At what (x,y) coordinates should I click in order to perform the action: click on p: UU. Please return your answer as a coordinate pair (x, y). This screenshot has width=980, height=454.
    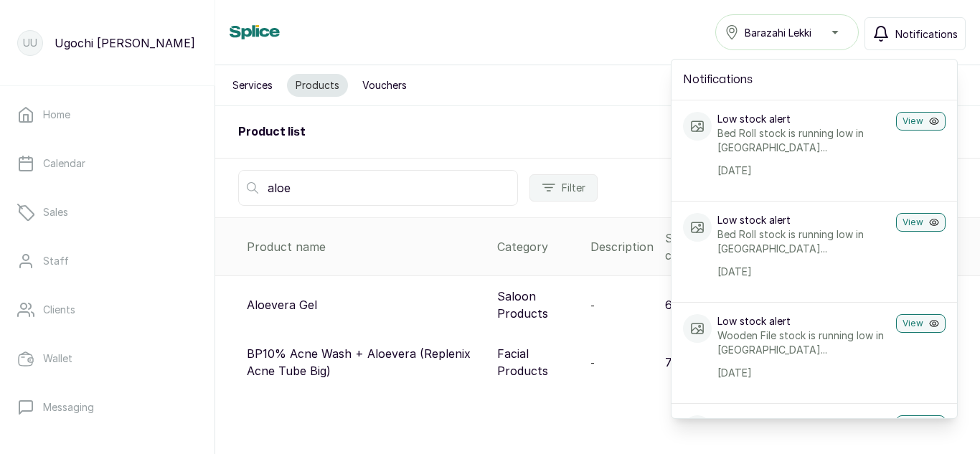
    Looking at the image, I should click on (30, 43).